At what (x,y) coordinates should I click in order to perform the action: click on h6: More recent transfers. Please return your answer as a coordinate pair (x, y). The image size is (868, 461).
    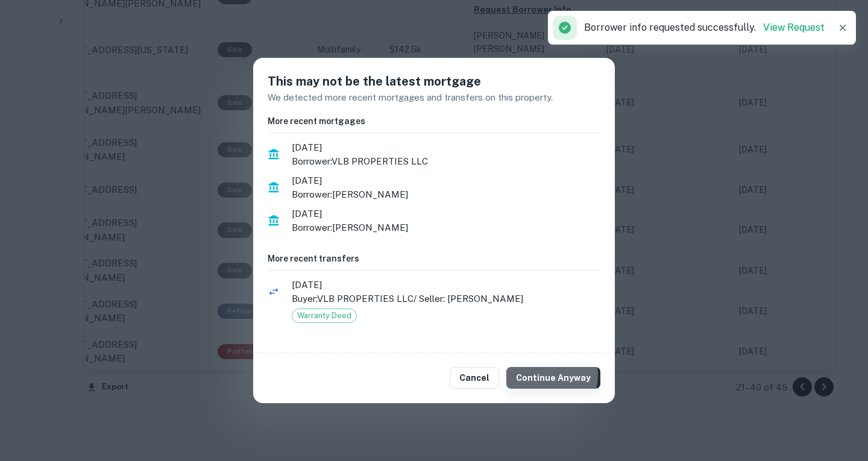
    Looking at the image, I should click on (434, 258).